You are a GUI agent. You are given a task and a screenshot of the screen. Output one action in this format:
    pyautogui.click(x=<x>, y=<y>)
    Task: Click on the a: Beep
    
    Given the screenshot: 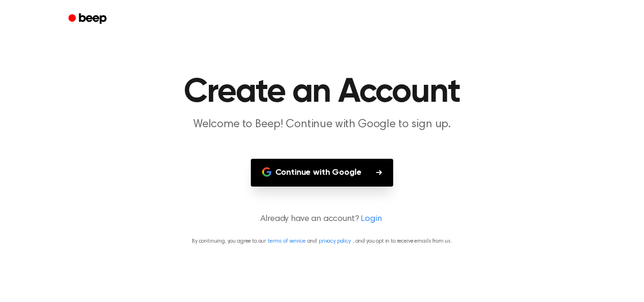 What is the action you would take?
    pyautogui.click(x=88, y=19)
    